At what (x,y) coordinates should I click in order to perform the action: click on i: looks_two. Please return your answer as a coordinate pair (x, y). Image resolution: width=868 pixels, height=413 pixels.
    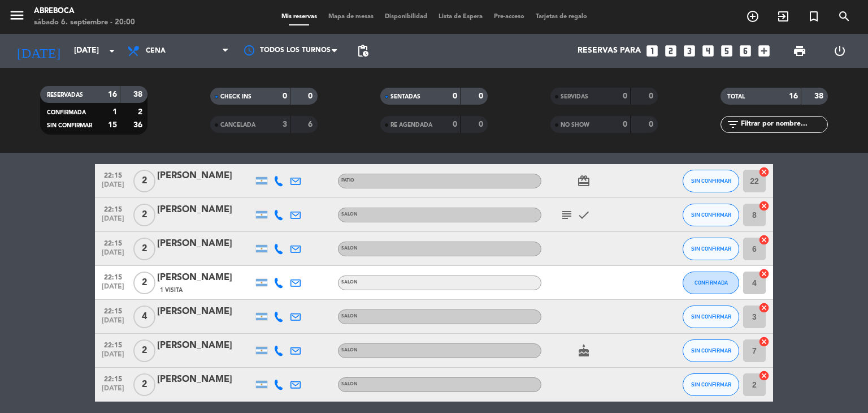
    Looking at the image, I should click on (671, 51).